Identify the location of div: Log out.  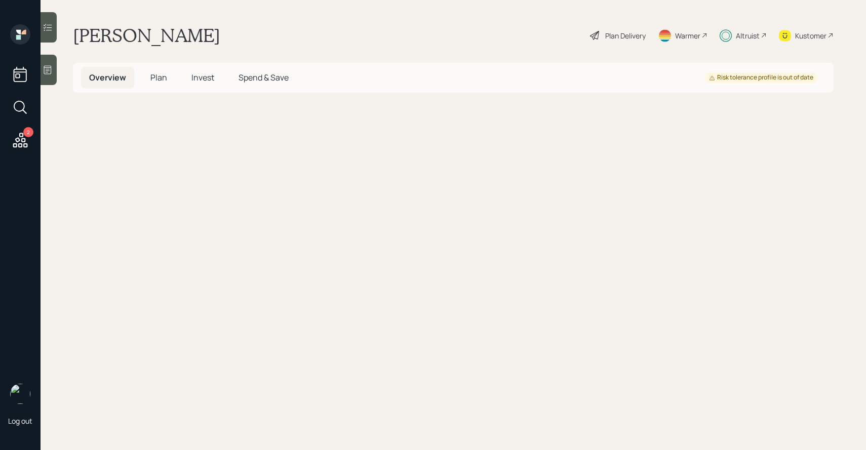
(20, 421).